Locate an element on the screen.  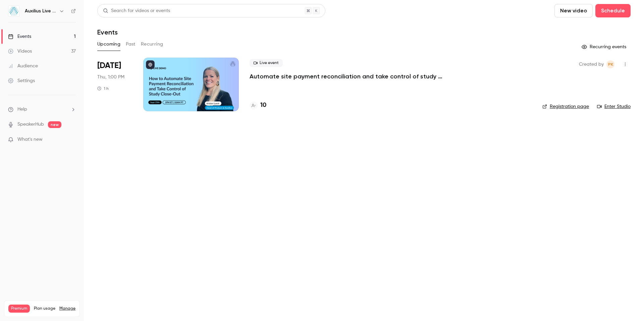
h4: 10 is located at coordinates (263, 105).